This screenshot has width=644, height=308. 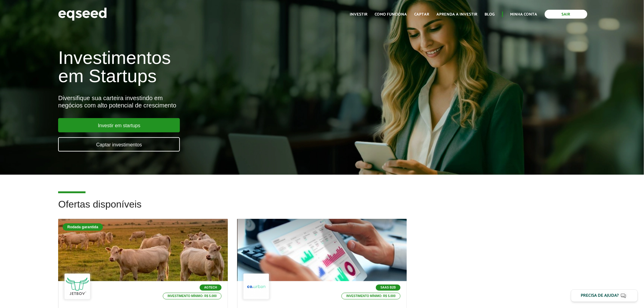 I want to click on a: Blog, so click(x=490, y=15).